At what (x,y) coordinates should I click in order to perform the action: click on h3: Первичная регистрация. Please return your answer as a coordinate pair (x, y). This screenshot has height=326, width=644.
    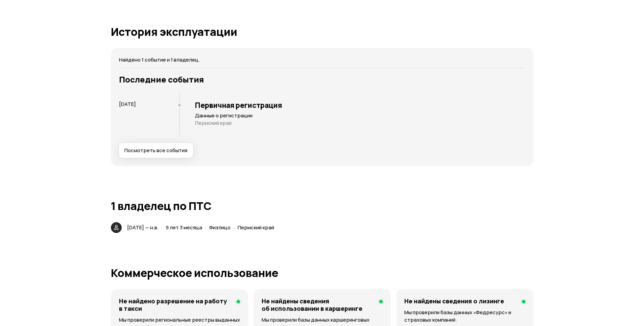
    Looking at the image, I should click on (360, 105).